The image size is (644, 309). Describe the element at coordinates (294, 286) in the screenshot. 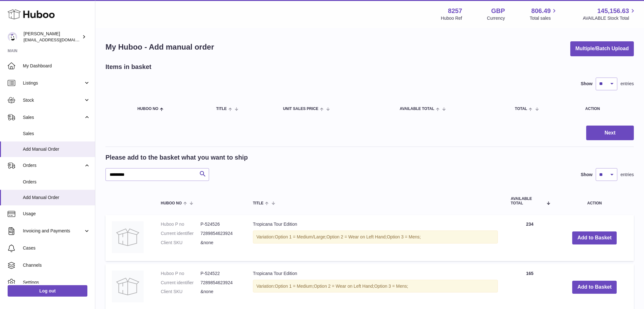

I see `span: Option 1 = Medium;` at that location.